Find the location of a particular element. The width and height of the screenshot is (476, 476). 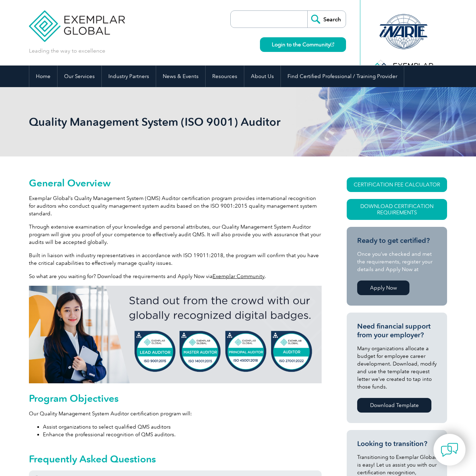

img: badges is located at coordinates (175, 335).